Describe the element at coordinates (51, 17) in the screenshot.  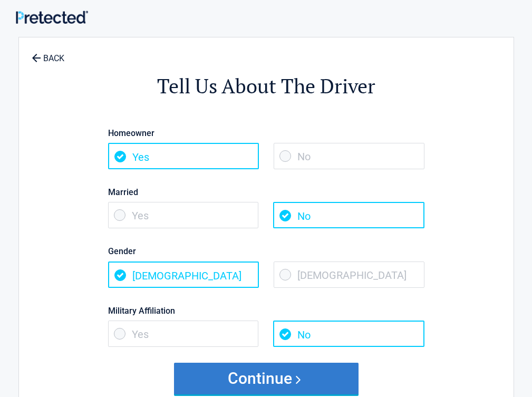
I see `img: Main Logo` at that location.